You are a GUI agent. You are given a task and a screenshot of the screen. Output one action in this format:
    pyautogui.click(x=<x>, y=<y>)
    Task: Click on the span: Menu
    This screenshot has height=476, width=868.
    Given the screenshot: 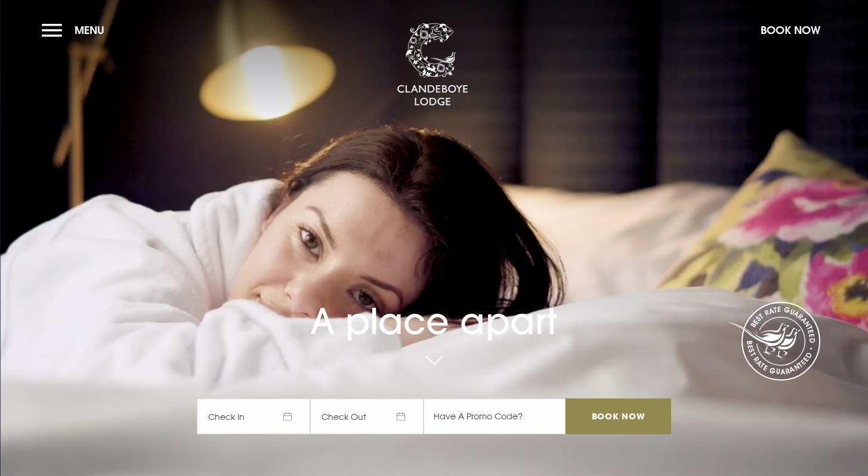 What is the action you would take?
    pyautogui.click(x=89, y=30)
    